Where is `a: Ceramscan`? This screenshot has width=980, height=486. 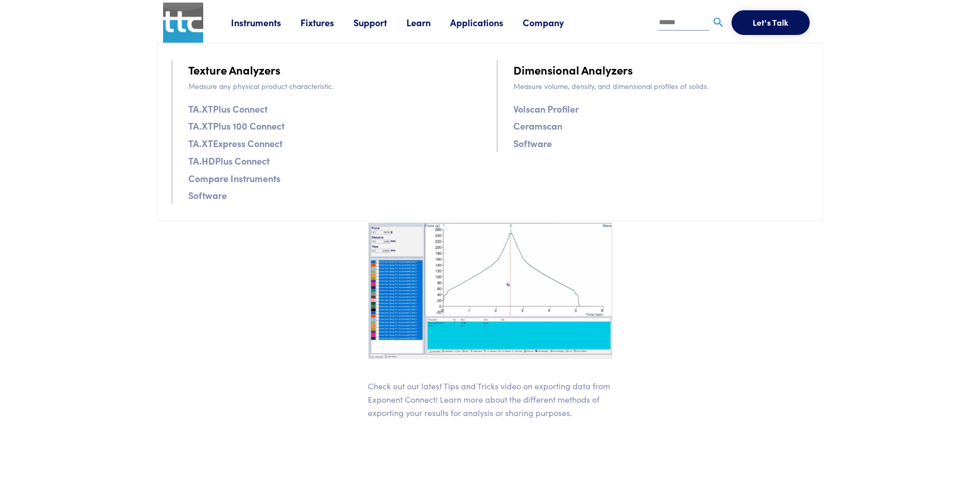
a: Ceramscan is located at coordinates (538, 126).